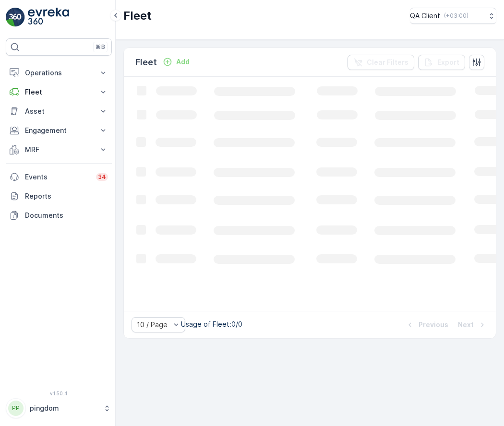 The height and width of the screenshot is (426, 504). Describe the element at coordinates (212, 324) in the screenshot. I see `p: Usage of Fleet : 0/0` at that location.